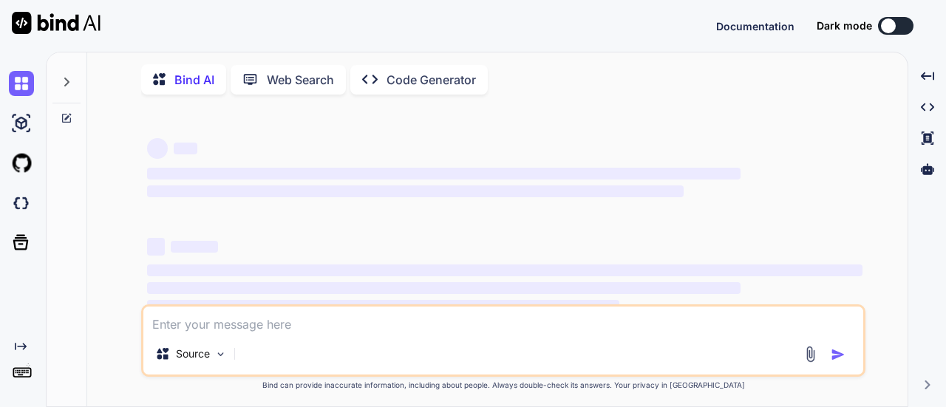  Describe the element at coordinates (431, 80) in the screenshot. I see `p: Code Generator` at that location.